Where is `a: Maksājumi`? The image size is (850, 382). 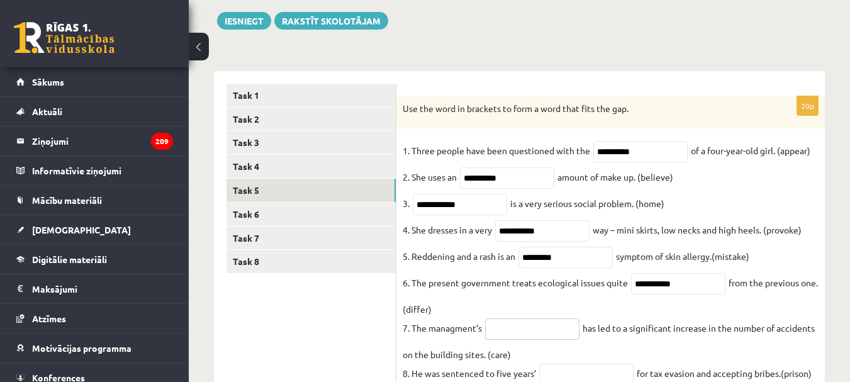
a: Maksājumi is located at coordinates (94, 289).